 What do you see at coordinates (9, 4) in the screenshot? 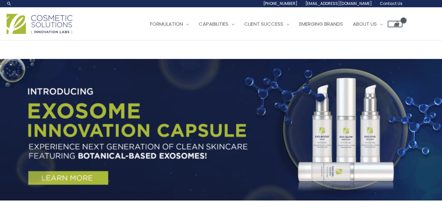
I see `a: Search icon link` at bounding box center [9, 4].